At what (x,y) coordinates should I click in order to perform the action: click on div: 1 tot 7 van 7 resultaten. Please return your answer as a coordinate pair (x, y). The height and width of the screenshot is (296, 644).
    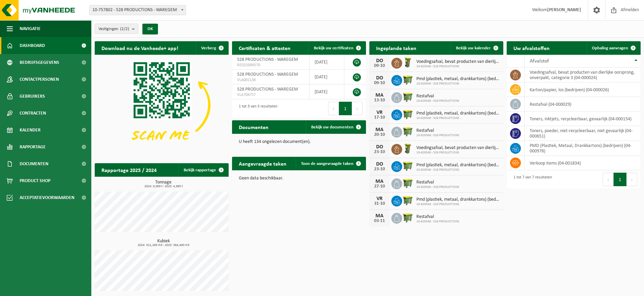
    Looking at the image, I should click on (531, 179).